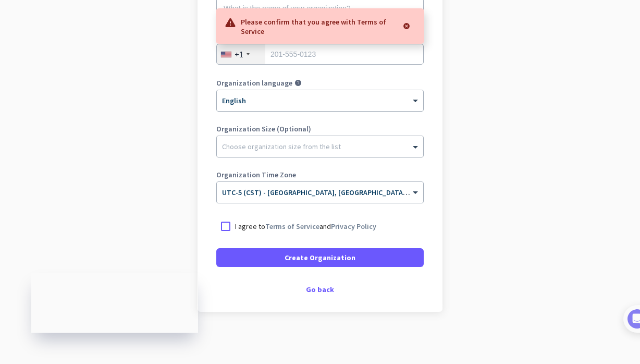  Describe the element at coordinates (320, 54) in the screenshot. I see `input: 201-555-0123` at that location.